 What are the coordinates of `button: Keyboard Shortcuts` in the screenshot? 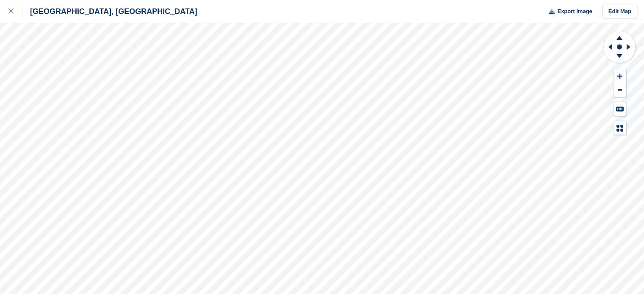 It's located at (620, 109).